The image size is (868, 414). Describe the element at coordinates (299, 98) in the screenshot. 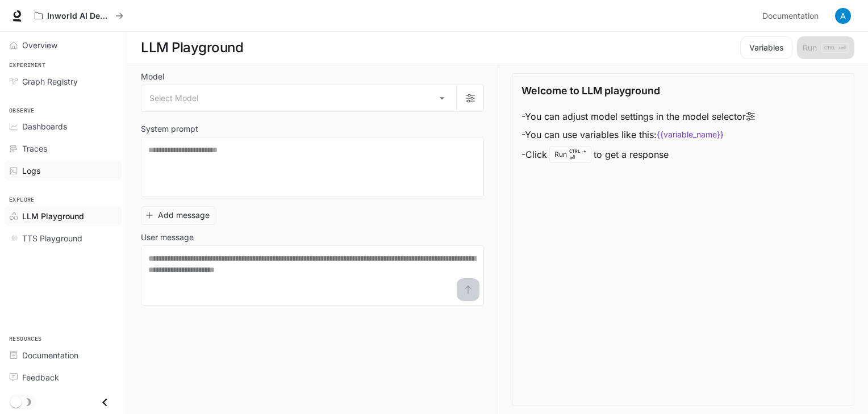

I see `div: Select Model` at that location.